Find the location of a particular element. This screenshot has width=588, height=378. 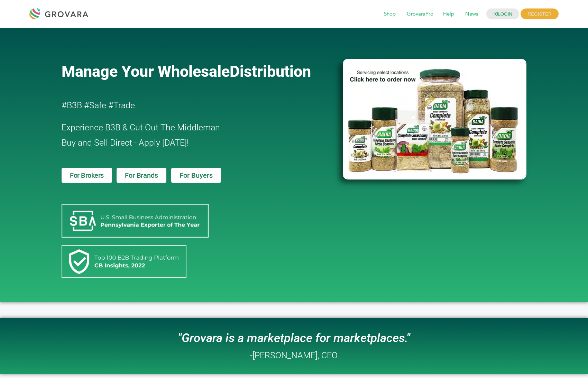

a: GrovaraPro is located at coordinates (421, 14).